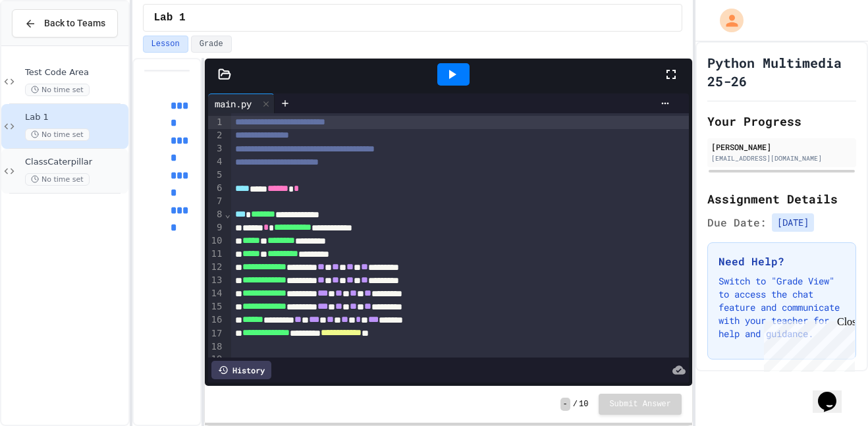  Describe the element at coordinates (726, 20) in the screenshot. I see `div: My Account` at that location.